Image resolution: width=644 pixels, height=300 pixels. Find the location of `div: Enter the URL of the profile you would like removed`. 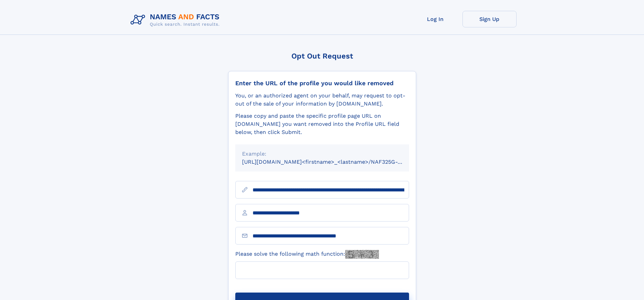

div: Enter the URL of the profile you would like removed is located at coordinates (322, 83).